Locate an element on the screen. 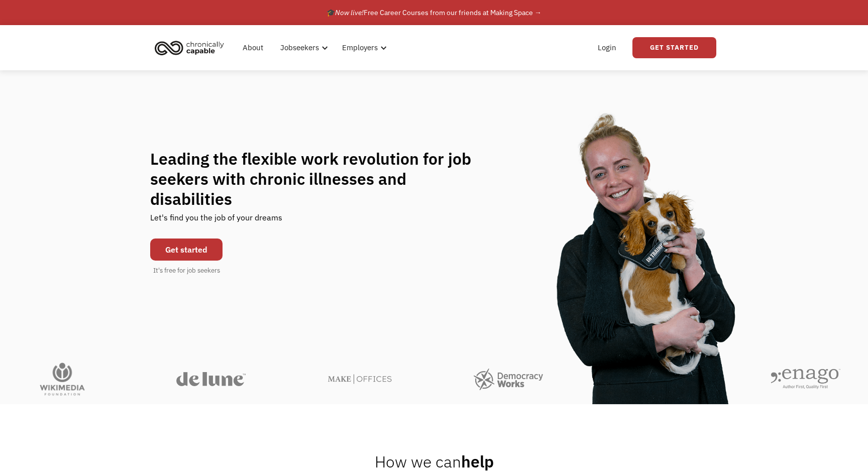 Image resolution: width=868 pixels, height=473 pixels. a: Login is located at coordinates (606, 48).